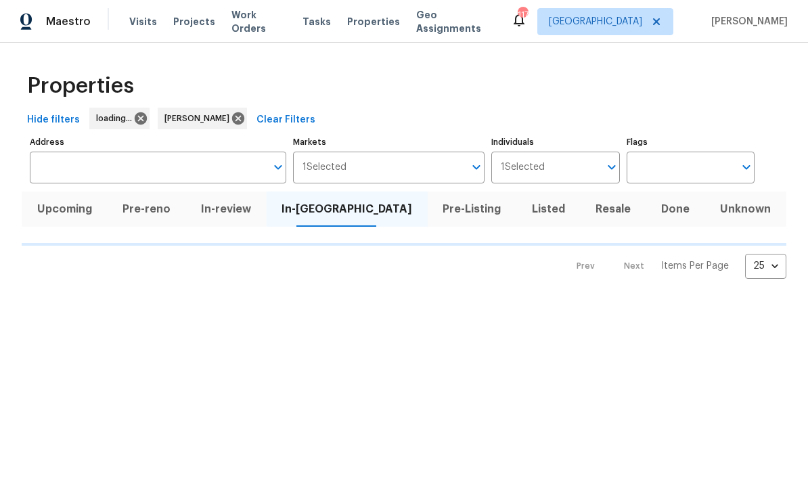 This screenshot has height=488, width=808. Describe the element at coordinates (158, 142) in the screenshot. I see `label: Address` at that location.